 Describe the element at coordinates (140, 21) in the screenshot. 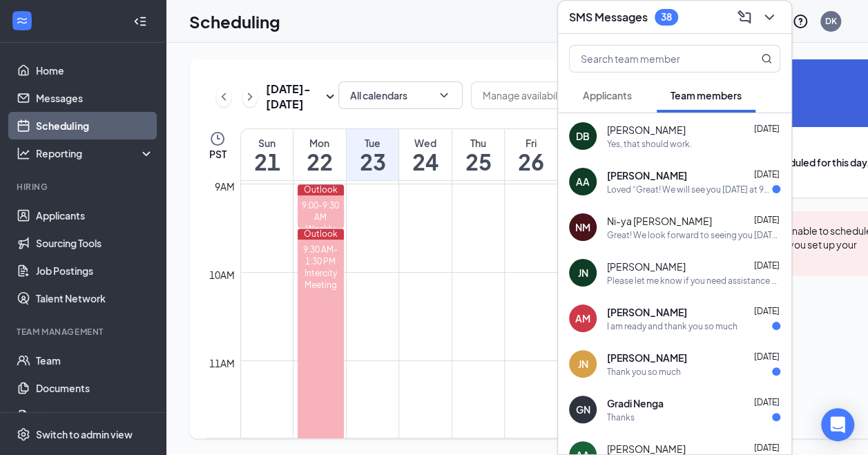

I see `svg: Collapse` at that location.